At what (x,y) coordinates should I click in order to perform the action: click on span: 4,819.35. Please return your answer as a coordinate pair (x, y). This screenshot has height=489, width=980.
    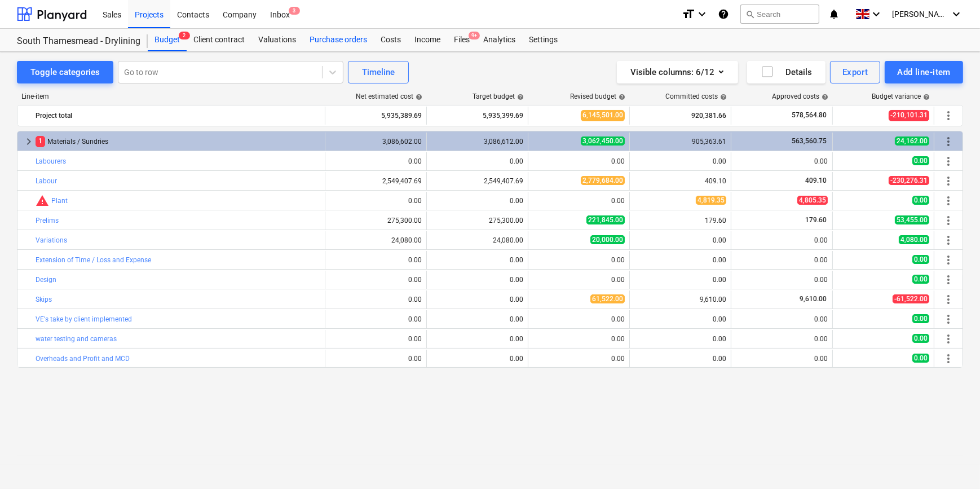
    Looking at the image, I should click on (711, 201).